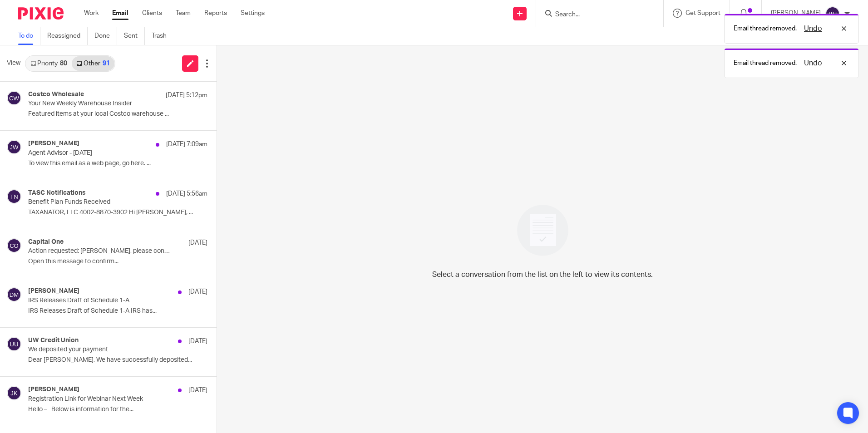 Image resolution: width=868 pixels, height=433 pixels. What do you see at coordinates (100, 103) in the screenshot?
I see `p: Your New Weekly Warehouse Insider` at bounding box center [100, 103].